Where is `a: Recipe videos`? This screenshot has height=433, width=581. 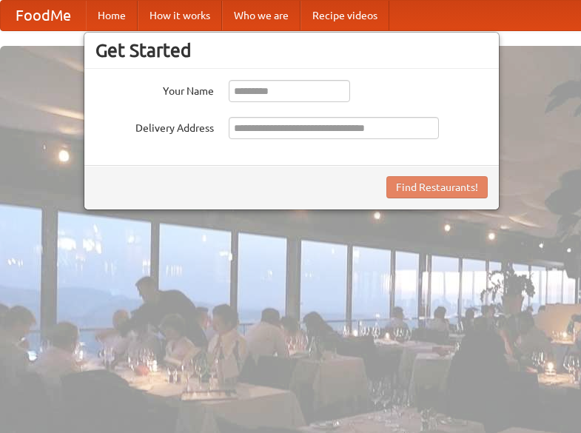 a: Recipe videos is located at coordinates (345, 16).